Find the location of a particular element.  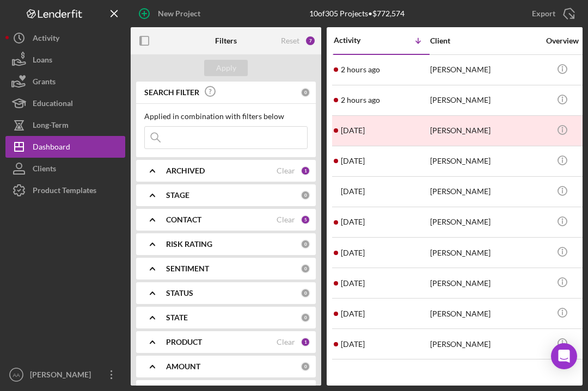

time: 2025-08-26 12:59 is located at coordinates (352, 131).